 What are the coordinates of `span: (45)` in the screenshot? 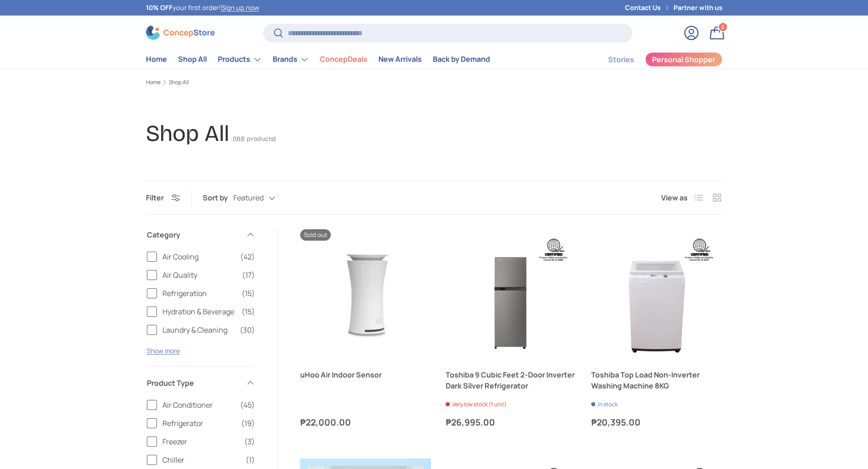 It's located at (248, 405).